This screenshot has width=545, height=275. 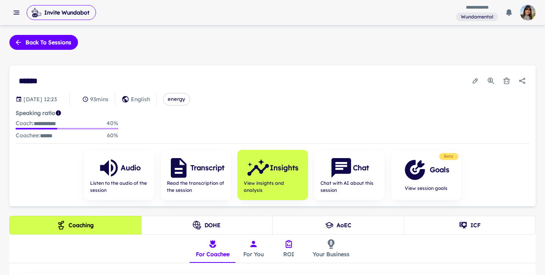 What do you see at coordinates (40, 99) in the screenshot?
I see `p: Session date` at bounding box center [40, 99].